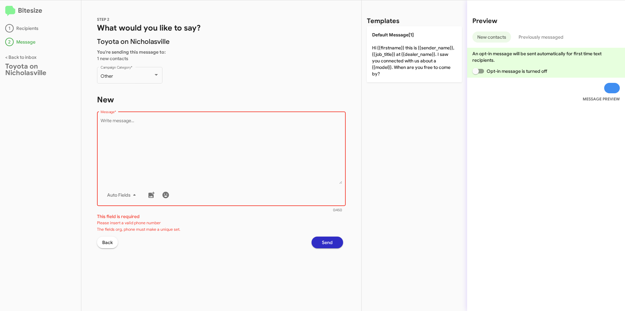 This screenshot has width=625, height=311. What do you see at coordinates (338, 211) in the screenshot?
I see `mat-hint: 0/450` at bounding box center [338, 211].